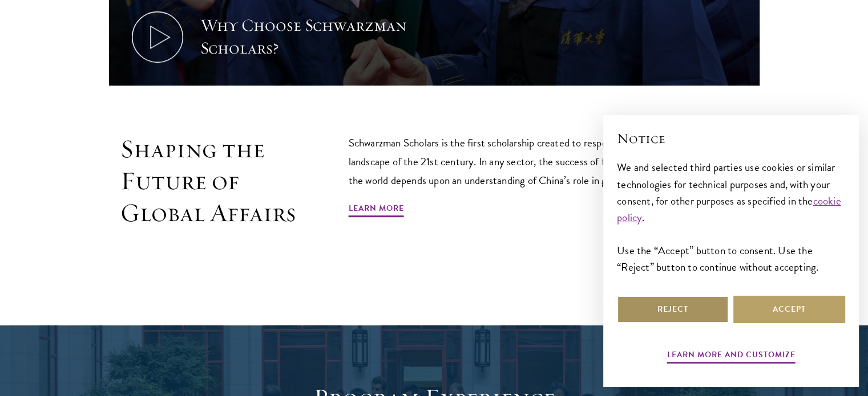 The width and height of the screenshot is (868, 396). Describe the element at coordinates (731, 356) in the screenshot. I see `button: Learn more and customize` at that location.